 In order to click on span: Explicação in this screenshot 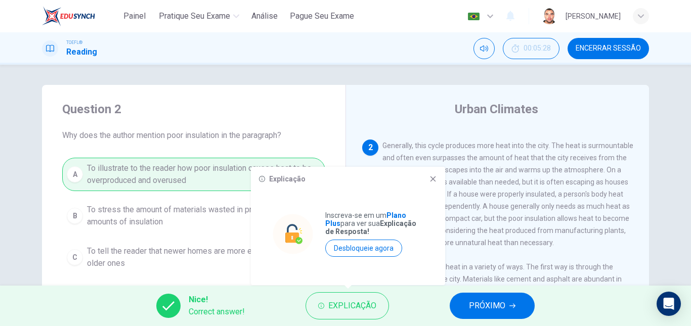, I will do `click(352, 306)`.